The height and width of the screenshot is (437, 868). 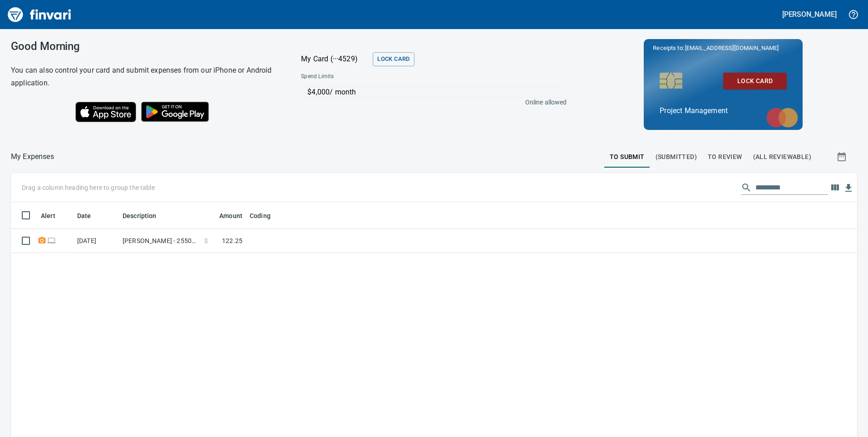 I want to click on span: (Submitted), so click(x=676, y=157).